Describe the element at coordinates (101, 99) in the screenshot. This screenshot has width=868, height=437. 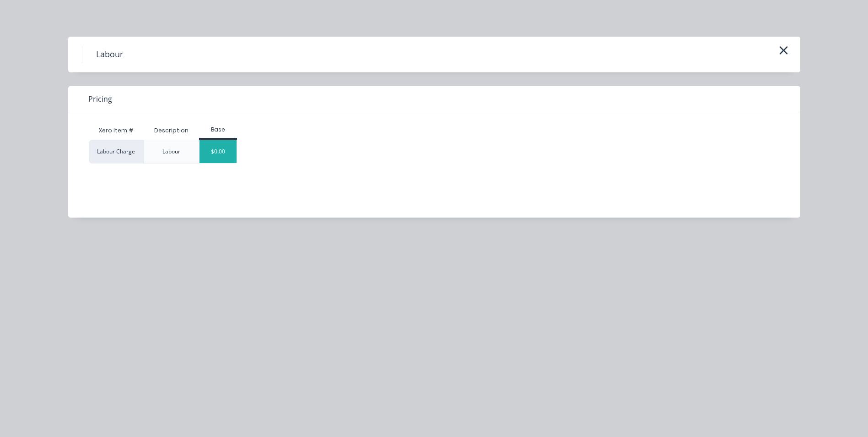
I see `span: Pricing` at that location.